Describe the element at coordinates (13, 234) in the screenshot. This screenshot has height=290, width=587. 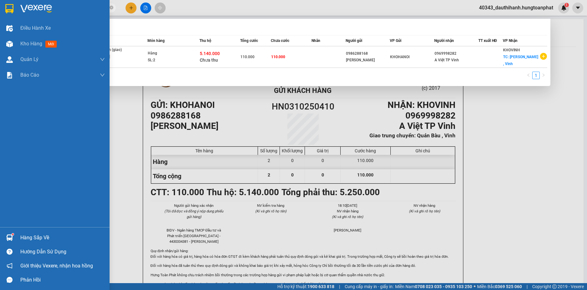
I see `sup: 1` at that location.